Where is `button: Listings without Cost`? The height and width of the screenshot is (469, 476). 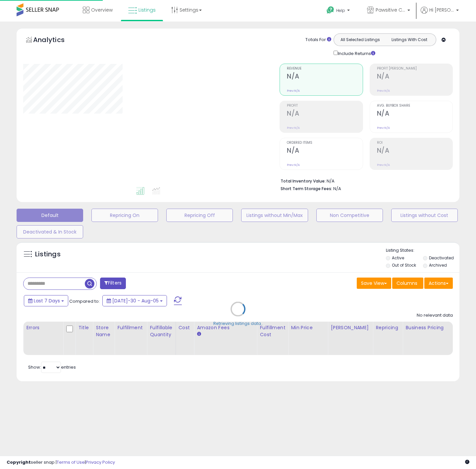
button: Listings without Cost is located at coordinates (424, 215).